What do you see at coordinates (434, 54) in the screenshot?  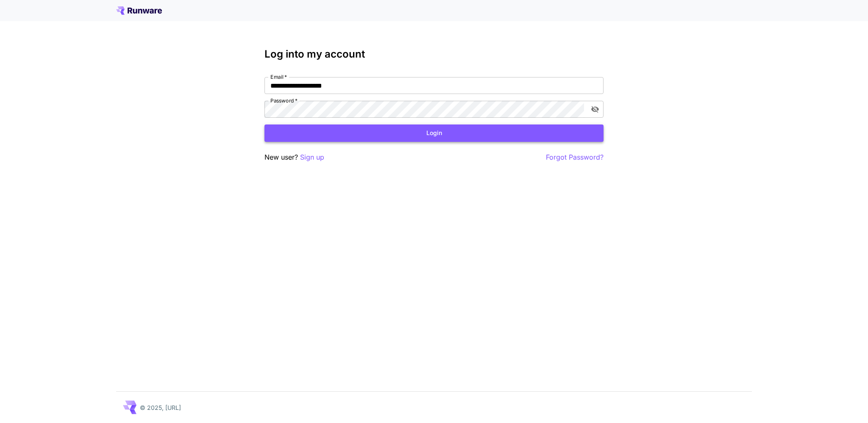 I see `h3: Log into my account` at bounding box center [434, 54].